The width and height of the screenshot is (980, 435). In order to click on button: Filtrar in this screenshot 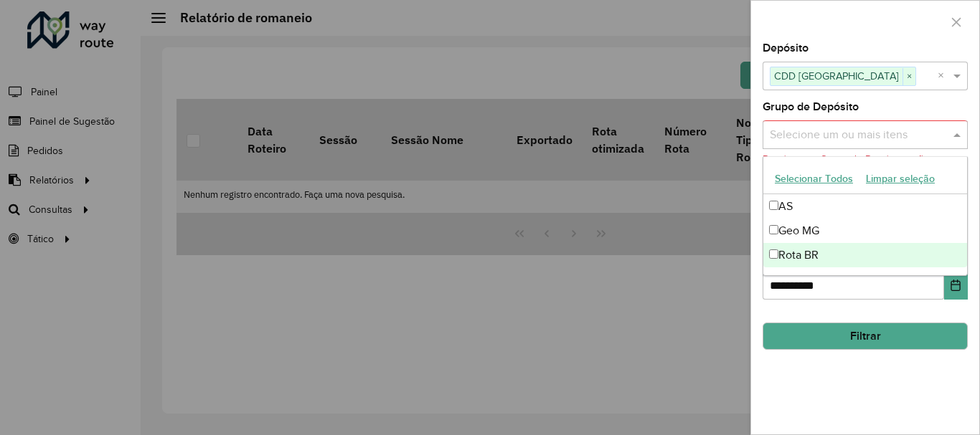, I will do `click(865, 336)`.